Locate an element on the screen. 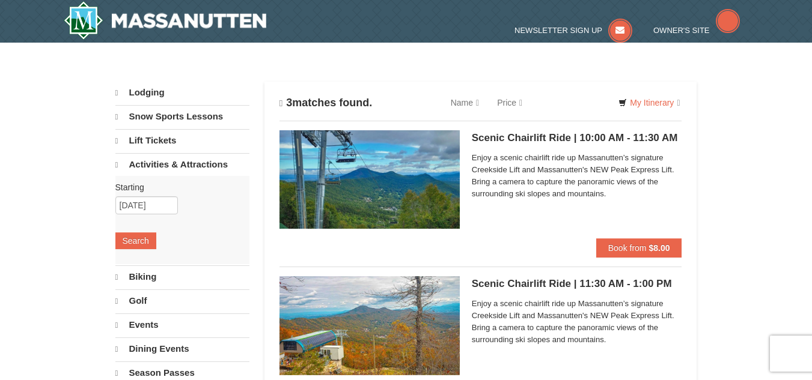 This screenshot has height=380, width=812. img: Massanutten Resort Logo is located at coordinates (165, 20).